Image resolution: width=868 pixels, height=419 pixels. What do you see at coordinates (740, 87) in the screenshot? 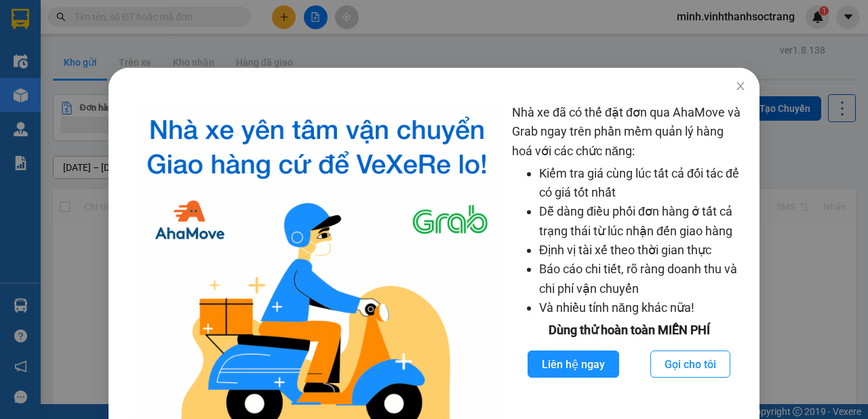
I see `button: Close` at bounding box center [740, 87].